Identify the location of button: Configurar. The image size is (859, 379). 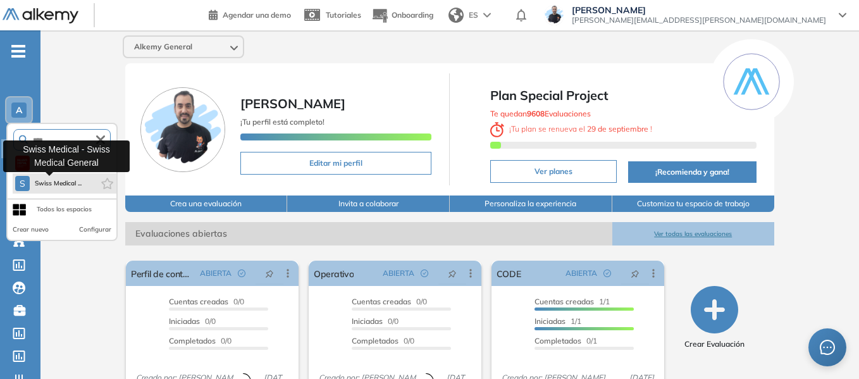
(95, 230).